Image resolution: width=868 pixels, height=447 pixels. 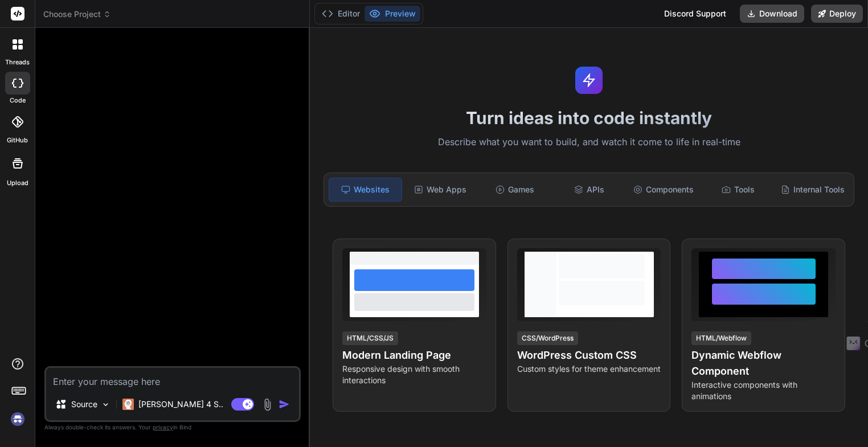 What do you see at coordinates (84, 404) in the screenshot?
I see `p: Source` at bounding box center [84, 404].